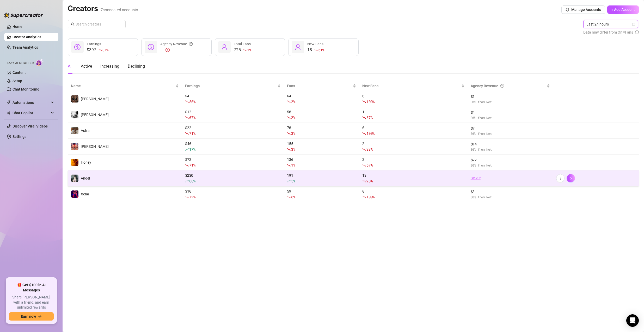  I want to click on span: user, so click(298, 47).